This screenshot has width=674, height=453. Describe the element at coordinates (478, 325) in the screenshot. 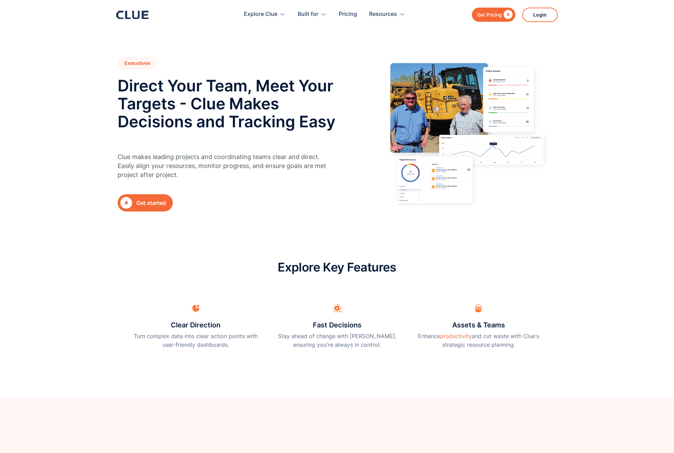

I see `h3: Assets & Teams` at that location.